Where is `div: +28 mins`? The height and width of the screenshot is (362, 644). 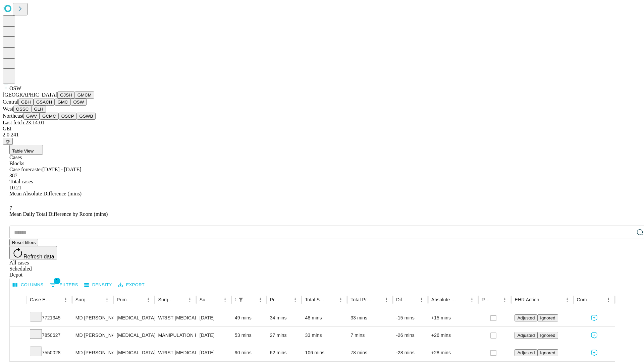 div: +28 mins is located at coordinates (453, 353).